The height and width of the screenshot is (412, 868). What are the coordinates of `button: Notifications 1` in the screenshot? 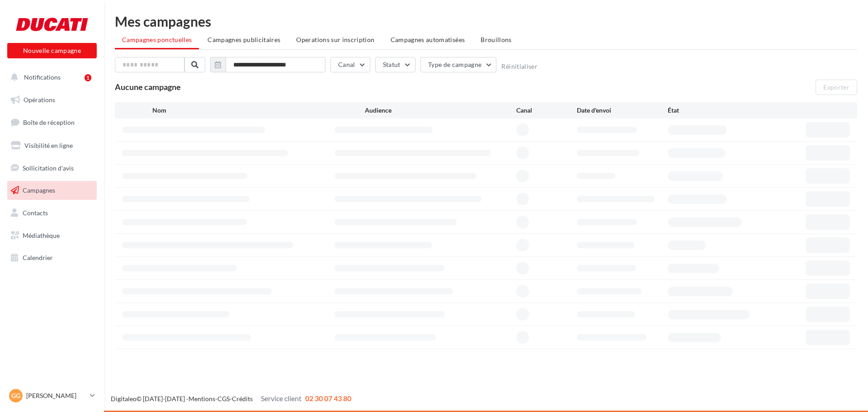 It's located at (50, 78).